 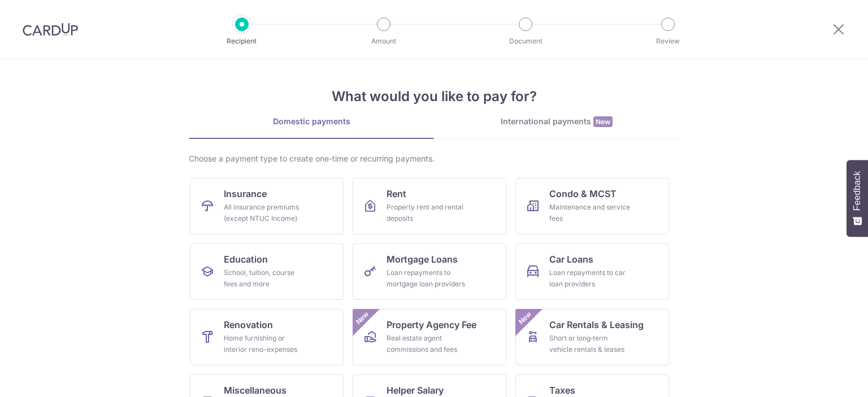 I want to click on span: Rent, so click(x=396, y=194).